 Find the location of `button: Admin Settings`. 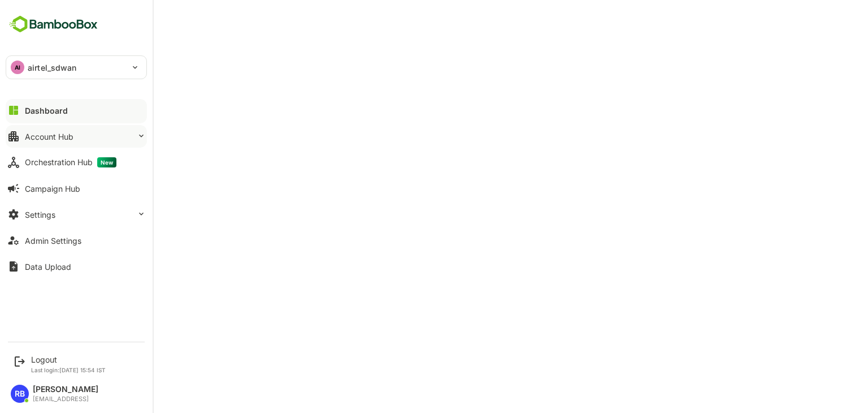

button: Admin Settings is located at coordinates (76, 241).